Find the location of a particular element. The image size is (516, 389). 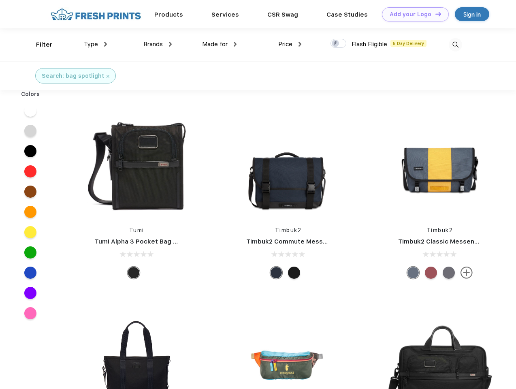

div: Search: bag spotlight is located at coordinates (73, 76).